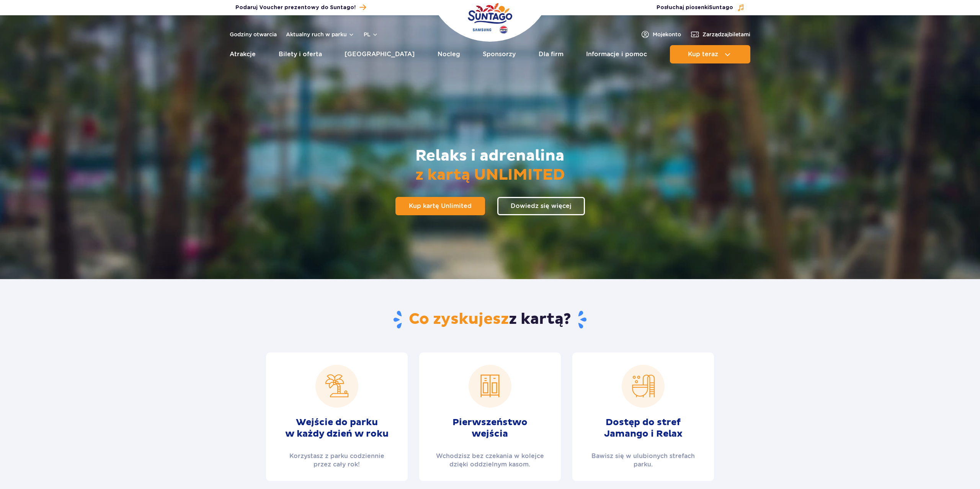  Describe the element at coordinates (448, 54) in the screenshot. I see `a: Nocleg` at that location.